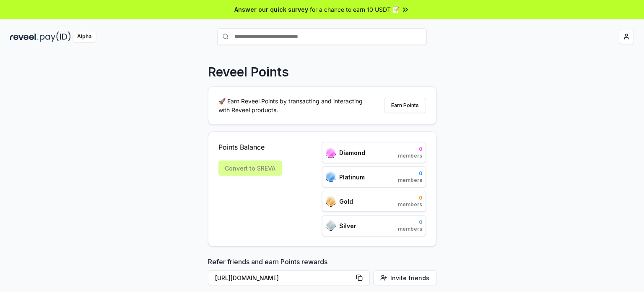 The image size is (644, 292). Describe the element at coordinates (352, 152) in the screenshot. I see `span: Diamond` at that location.